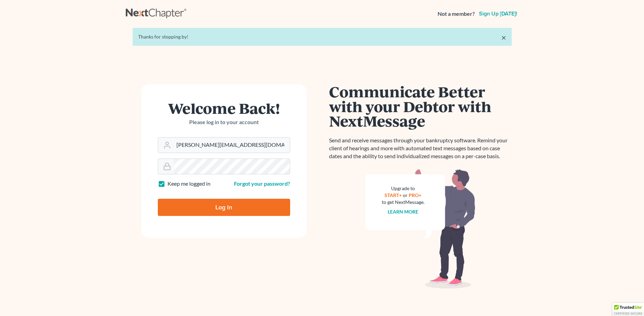 Image resolution: width=644 pixels, height=316 pixels. I want to click on img: nextmessage_bg-59042aed3d76b12b5cd301f8e5b87938c9018125f34e5fa2b7a6b67550977c72.svg, so click(420, 229).